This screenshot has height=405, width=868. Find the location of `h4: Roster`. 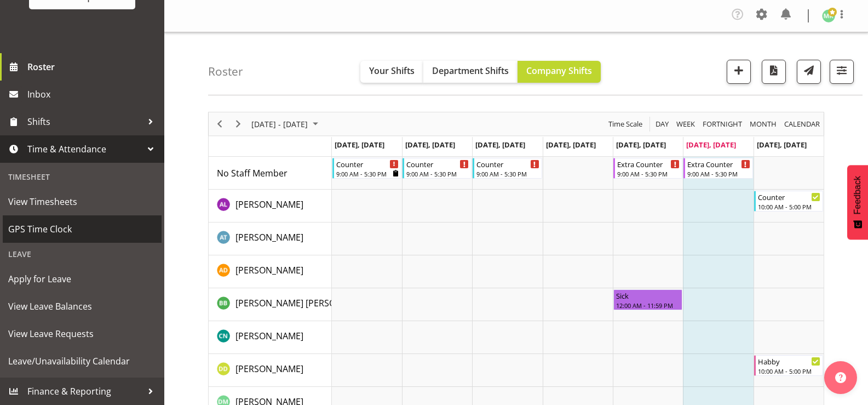

h4: Roster is located at coordinates (225, 71).